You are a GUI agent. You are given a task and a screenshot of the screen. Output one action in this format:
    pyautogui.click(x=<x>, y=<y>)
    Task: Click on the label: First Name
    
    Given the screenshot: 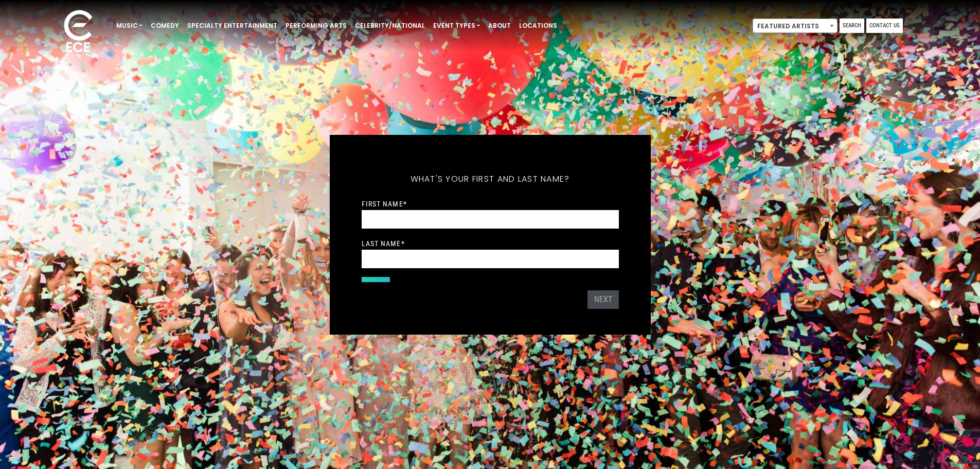 What is the action you would take?
    pyautogui.click(x=384, y=204)
    